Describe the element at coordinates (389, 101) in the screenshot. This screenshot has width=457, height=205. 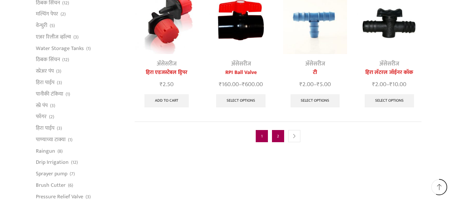
I see `a: Select options for “हिरा लॅटरल जॉईनर कॉक”` at that location.